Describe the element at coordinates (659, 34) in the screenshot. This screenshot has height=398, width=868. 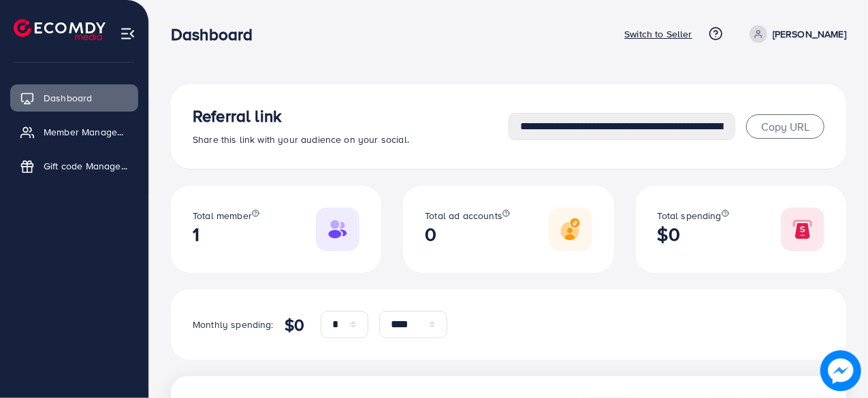
I see `p: Switch to Seller` at that location.